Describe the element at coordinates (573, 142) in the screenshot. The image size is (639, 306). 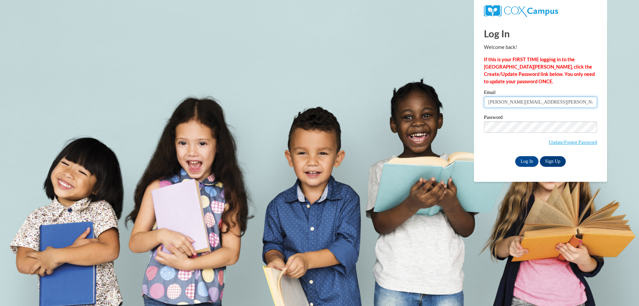
I see `a: Update/Forgot Password` at that location.